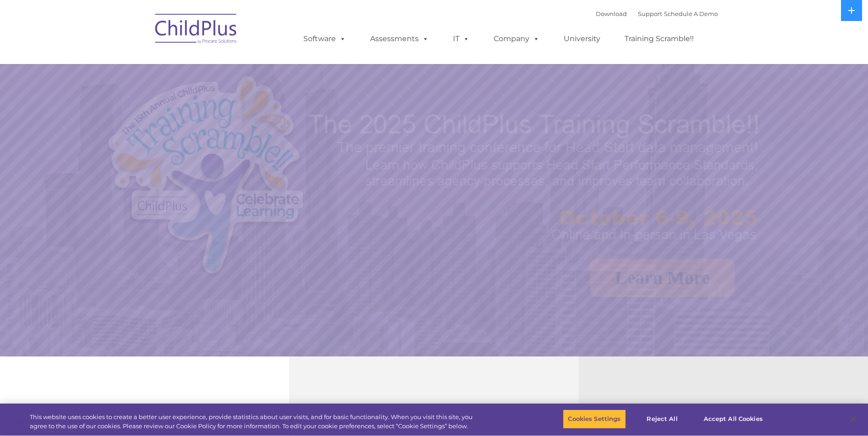  I want to click on a: Software, so click(324, 39).